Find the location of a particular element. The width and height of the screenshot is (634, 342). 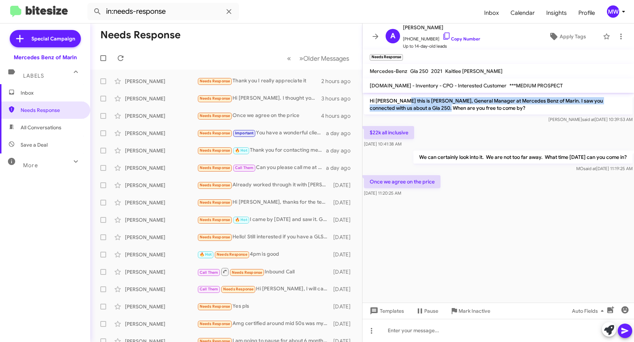

span: Gla 250 is located at coordinates (419, 71).